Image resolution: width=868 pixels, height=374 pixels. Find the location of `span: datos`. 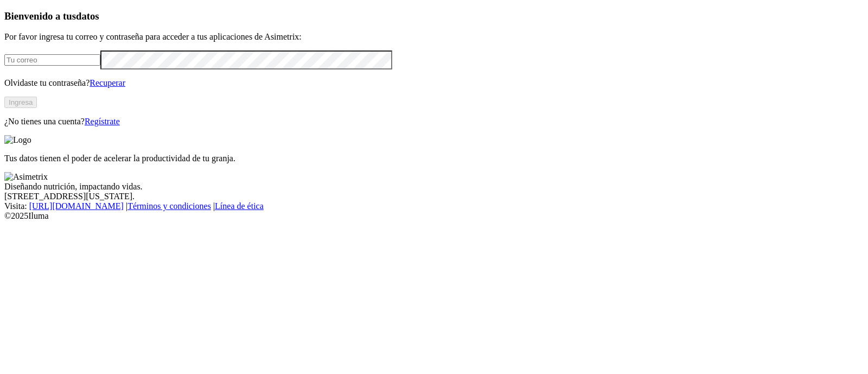

span: datos is located at coordinates (87, 16).